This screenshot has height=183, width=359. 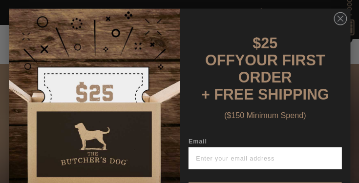 I want to click on input: Enter your email address, so click(x=265, y=158).